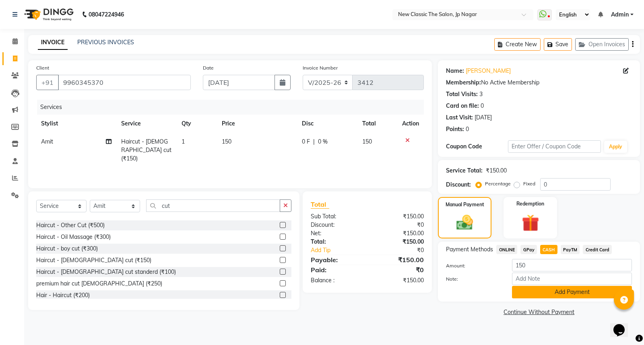  Describe the element at coordinates (47, 142) in the screenshot. I see `span: Amit` at that location.